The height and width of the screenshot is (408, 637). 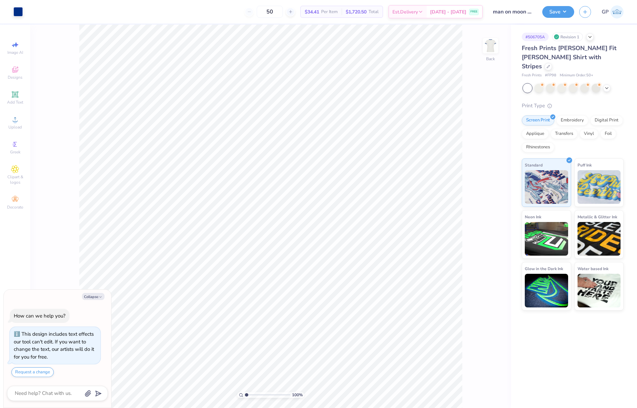 I want to click on span: Total, so click(x=374, y=12).